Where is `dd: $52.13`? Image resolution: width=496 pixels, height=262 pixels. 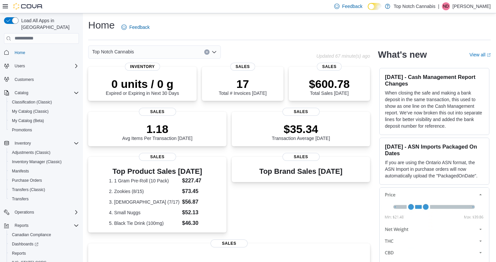 dd: $52.13 is located at coordinates (194, 212).